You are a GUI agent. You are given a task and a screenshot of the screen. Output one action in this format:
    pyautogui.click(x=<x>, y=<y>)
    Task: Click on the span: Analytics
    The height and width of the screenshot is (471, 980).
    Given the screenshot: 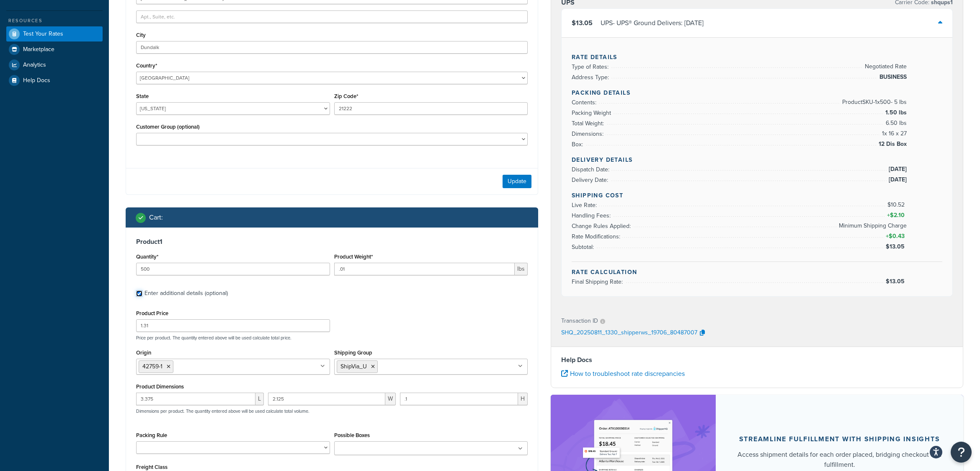 What is the action you would take?
    pyautogui.click(x=34, y=65)
    